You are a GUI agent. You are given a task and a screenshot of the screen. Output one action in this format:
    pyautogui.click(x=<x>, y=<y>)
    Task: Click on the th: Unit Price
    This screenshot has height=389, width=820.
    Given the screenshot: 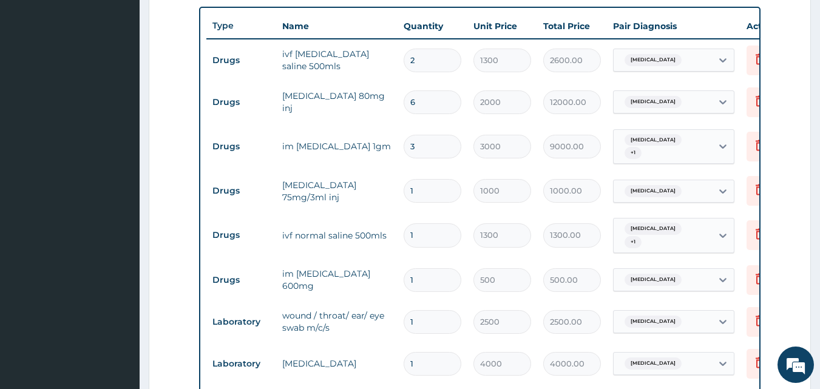 What is the action you would take?
    pyautogui.click(x=502, y=26)
    